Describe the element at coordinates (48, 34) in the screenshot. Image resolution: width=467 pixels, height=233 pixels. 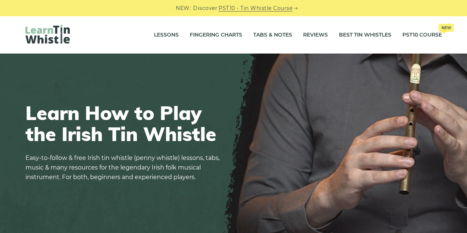
I see `img: LearnTinWhistle.com` at that location.